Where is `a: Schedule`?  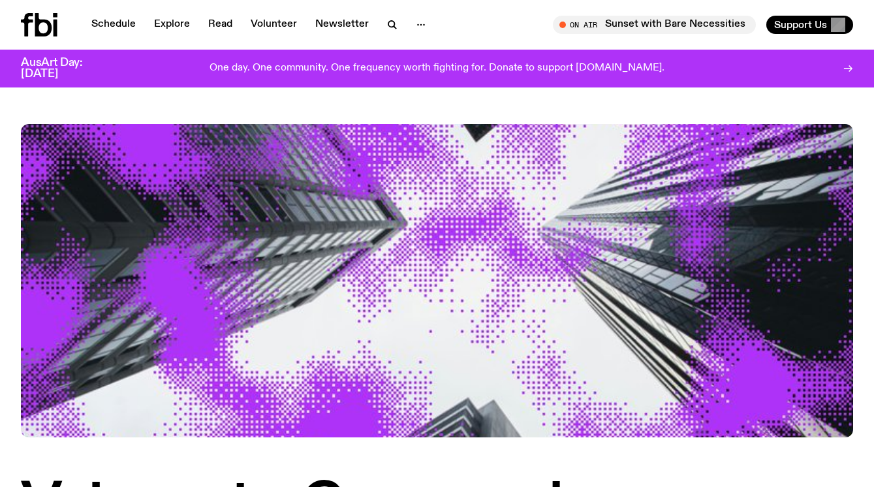 a: Schedule is located at coordinates (114, 25).